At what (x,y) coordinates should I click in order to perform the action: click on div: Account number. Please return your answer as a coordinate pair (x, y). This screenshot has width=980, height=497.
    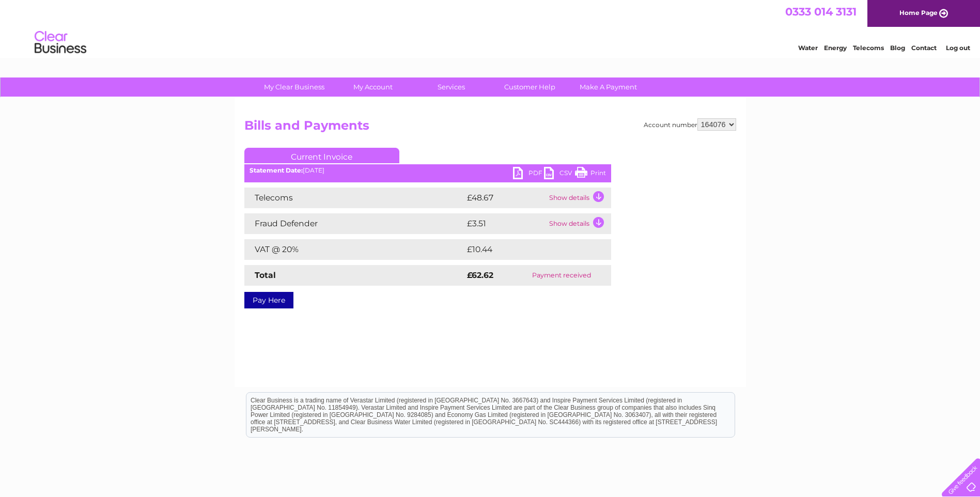
    Looking at the image, I should click on (689, 124).